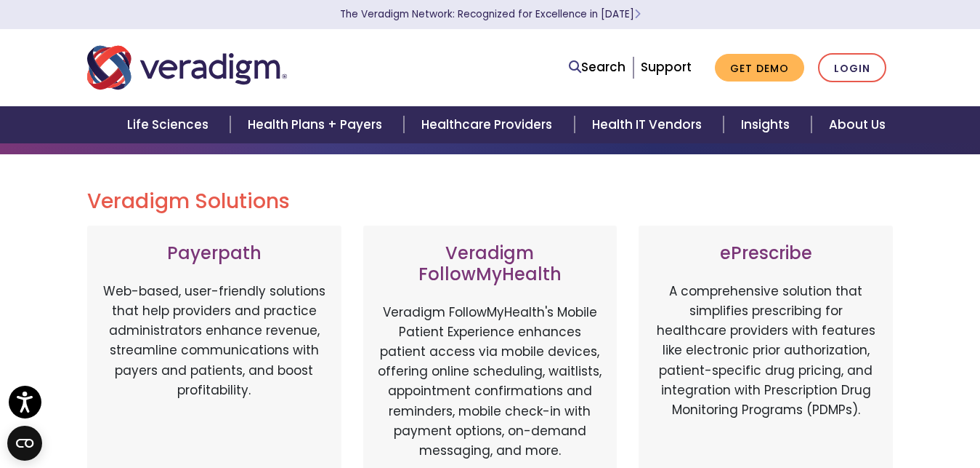 This screenshot has height=468, width=980. Describe the element at coordinates (317, 124) in the screenshot. I see `a: Health Plans + Payers` at that location.